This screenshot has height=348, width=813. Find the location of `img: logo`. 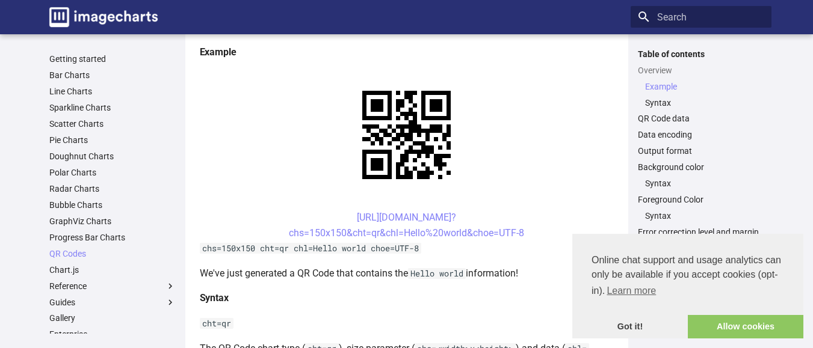

img: logo is located at coordinates (104, 17).